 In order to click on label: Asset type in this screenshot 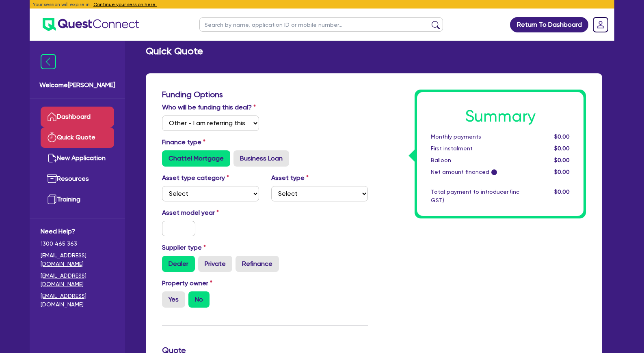, I will do `click(290, 178)`.